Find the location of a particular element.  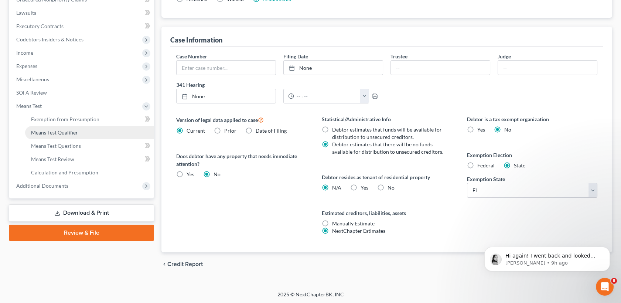

label: Estimated creditors, liabilities, assets is located at coordinates (387, 213).